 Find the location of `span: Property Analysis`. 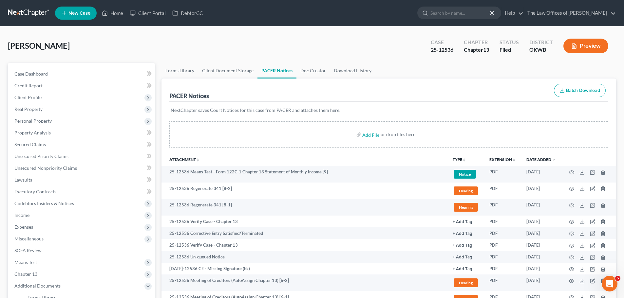

span: Property Analysis is located at coordinates (32, 133).